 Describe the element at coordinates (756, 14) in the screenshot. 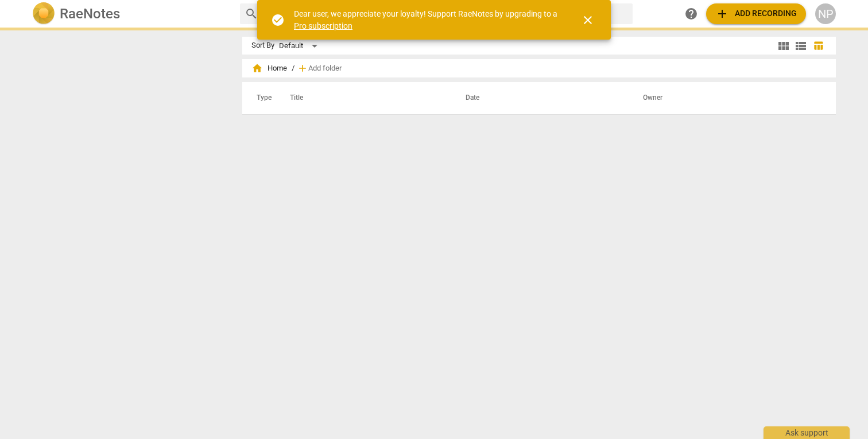

I see `span: Add recording` at that location.